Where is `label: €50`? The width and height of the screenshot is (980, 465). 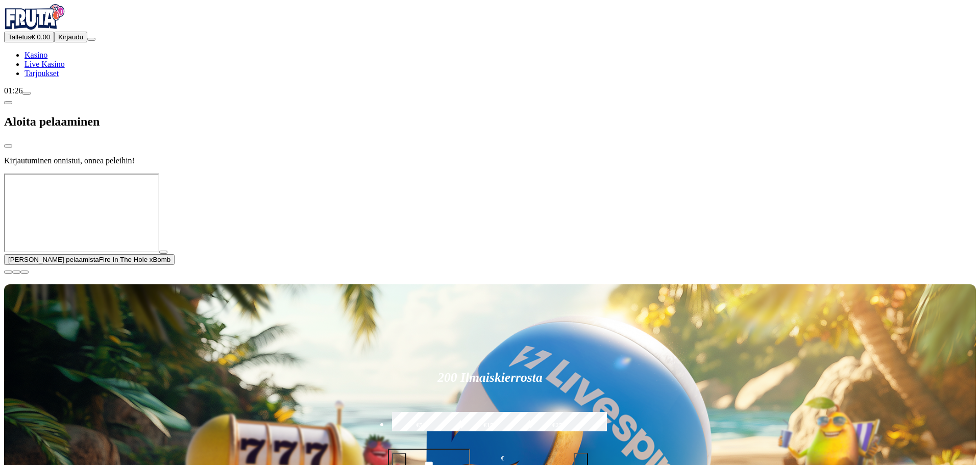
label: €50 is located at coordinates (421, 425).